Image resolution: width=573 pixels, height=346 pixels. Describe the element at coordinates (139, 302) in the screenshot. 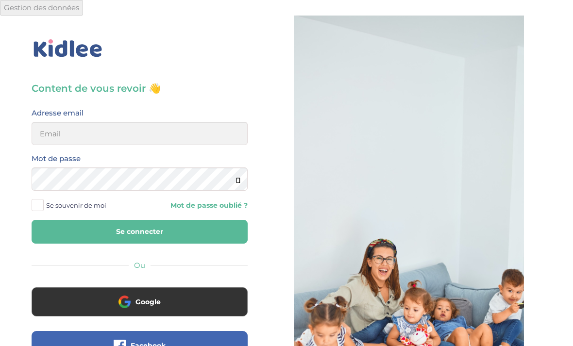

I see `button: Google` at that location.